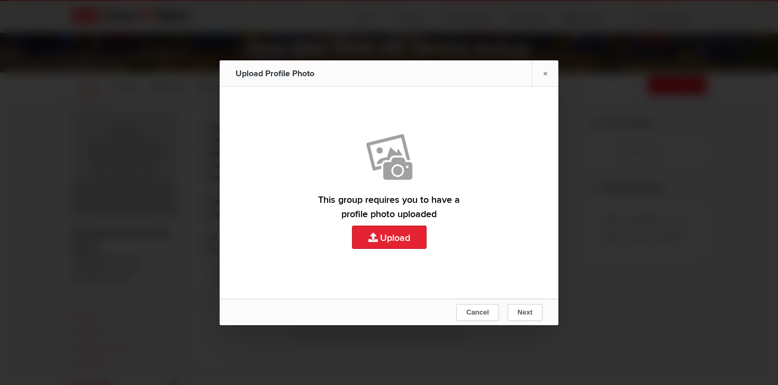  I want to click on span: Next, so click(525, 312).